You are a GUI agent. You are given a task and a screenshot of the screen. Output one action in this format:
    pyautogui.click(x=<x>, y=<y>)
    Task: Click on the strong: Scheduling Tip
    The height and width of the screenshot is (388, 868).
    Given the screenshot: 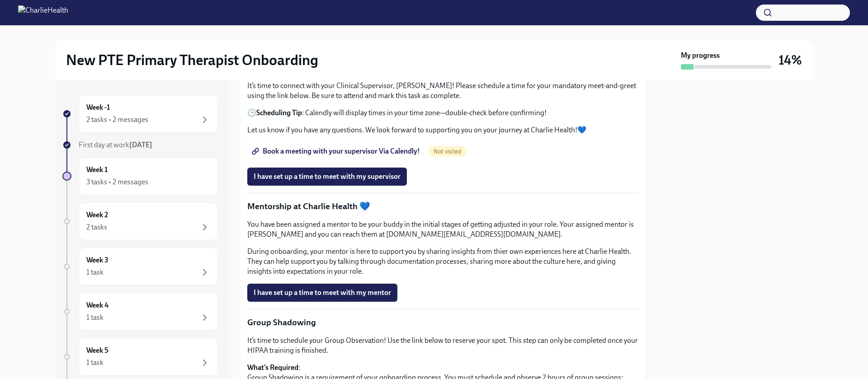 What is the action you would take?
    pyautogui.click(x=279, y=113)
    